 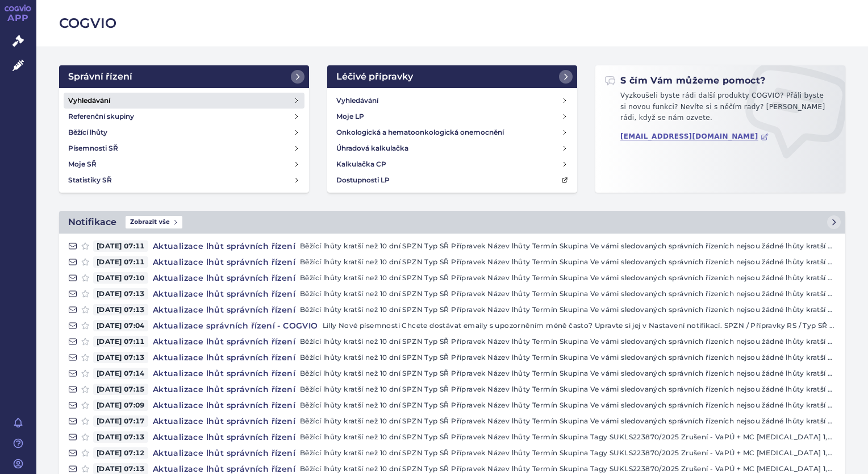 What do you see at coordinates (184, 180) in the screenshot?
I see `a: Statistiky SŘ` at bounding box center [184, 180].